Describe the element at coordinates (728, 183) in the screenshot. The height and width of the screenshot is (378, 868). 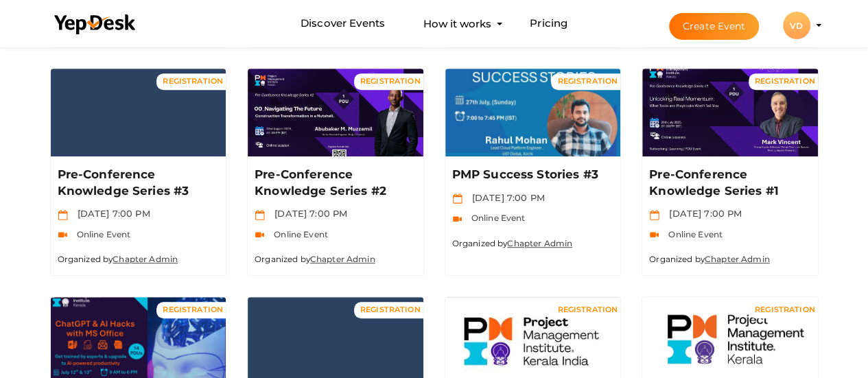
I see `p: Pre-Conference Knowledge Series #1` at that location.